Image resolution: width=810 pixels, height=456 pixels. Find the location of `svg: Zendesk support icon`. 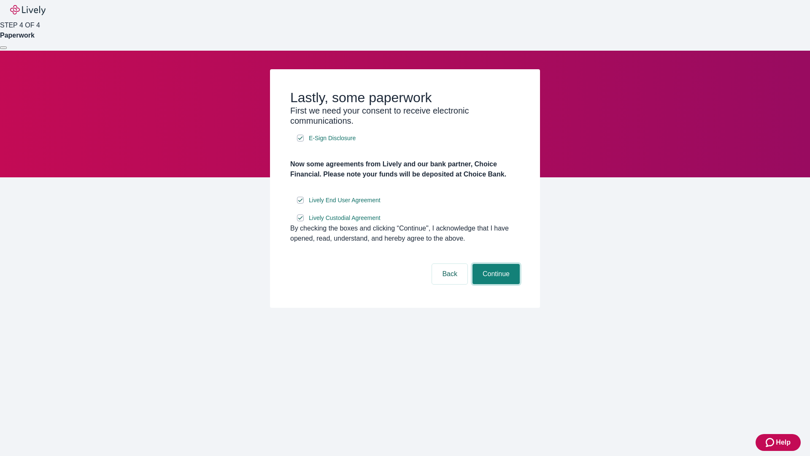

svg: Zendesk support icon is located at coordinates (771, 442).